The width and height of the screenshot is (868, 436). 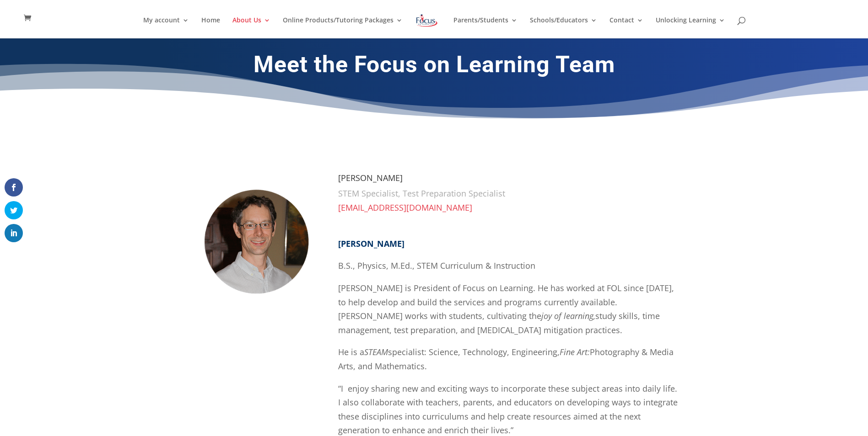 What do you see at coordinates (564, 27) in the screenshot?
I see `a: Schools/Educators` at bounding box center [564, 27].